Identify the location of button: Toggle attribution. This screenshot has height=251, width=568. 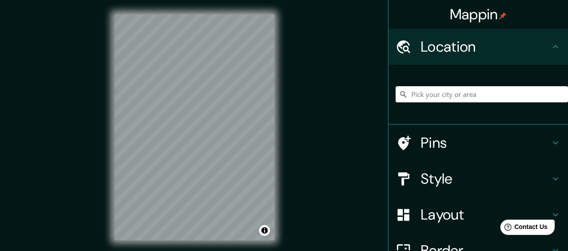
(265, 230).